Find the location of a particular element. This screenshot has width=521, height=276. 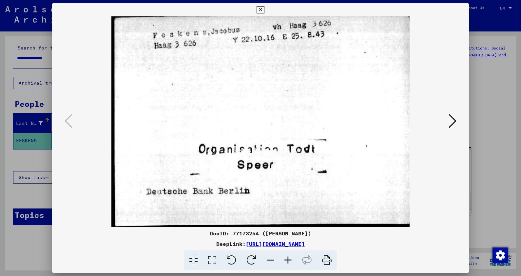

div: DeepLink: is located at coordinates (260, 244).